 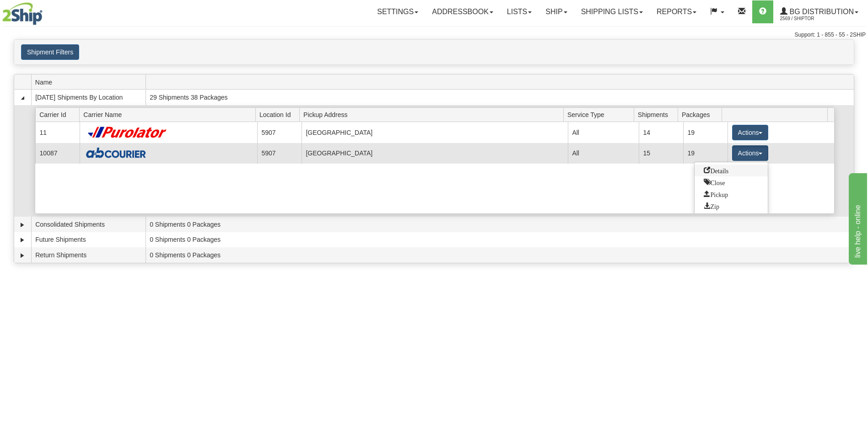 I want to click on img: A&B Courier, so click(x=116, y=153).